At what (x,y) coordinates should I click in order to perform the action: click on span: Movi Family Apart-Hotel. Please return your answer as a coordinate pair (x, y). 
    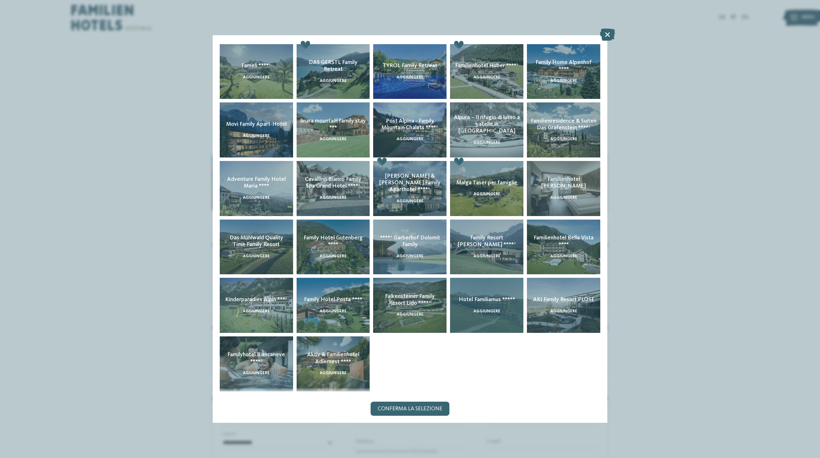
    Looking at the image, I should click on (256, 124).